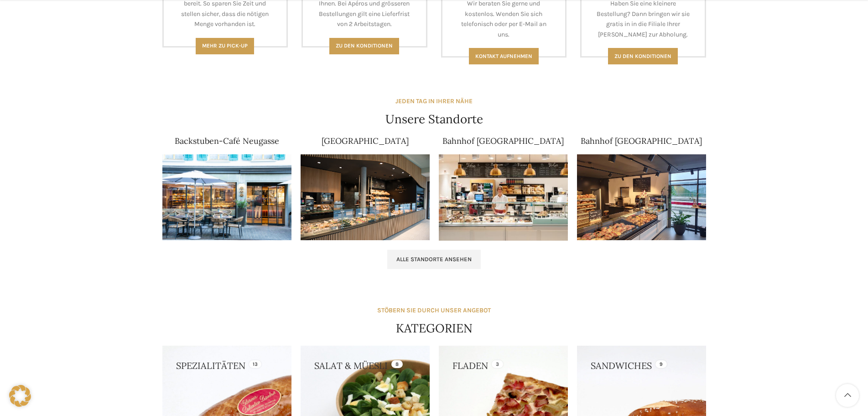 The height and width of the screenshot is (416, 868). Describe the element at coordinates (643, 57) in the screenshot. I see `a: Zu den konditionen` at that location.